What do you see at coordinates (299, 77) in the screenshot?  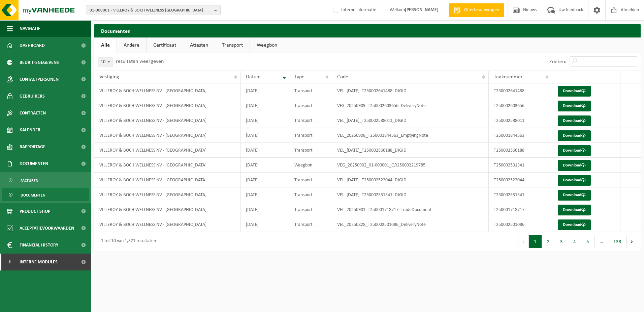 I see `span: Type` at bounding box center [299, 77].